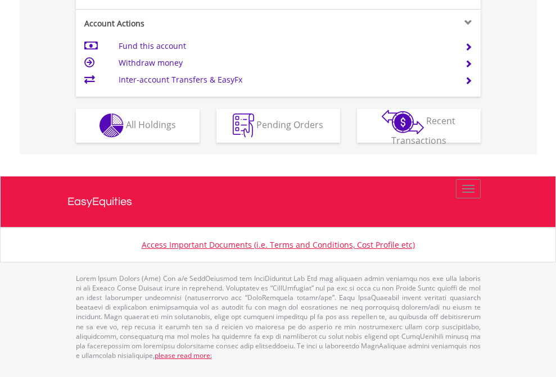  Describe the element at coordinates (284, 46) in the screenshot. I see `td: Fund this account` at that location.